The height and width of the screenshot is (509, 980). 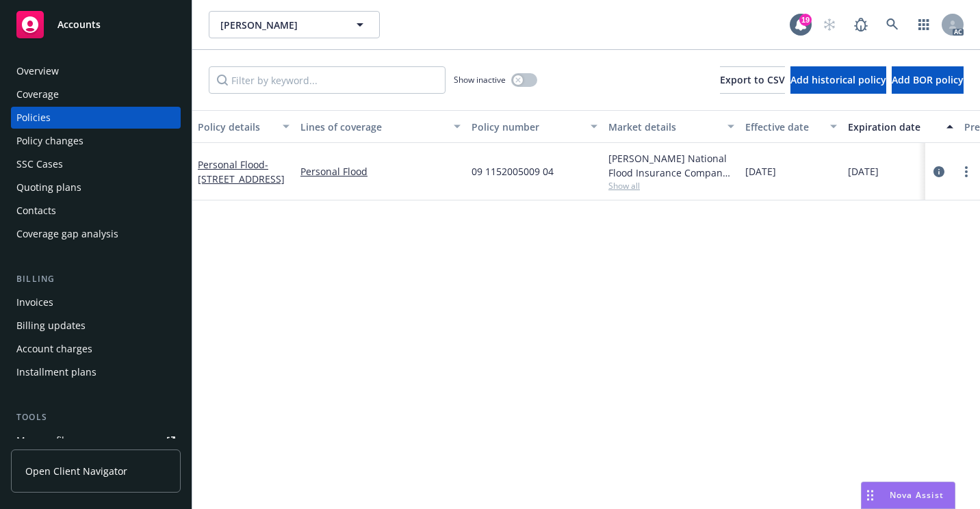 What do you see at coordinates (40, 165) in the screenshot?
I see `div: SSC Cases` at bounding box center [40, 165].